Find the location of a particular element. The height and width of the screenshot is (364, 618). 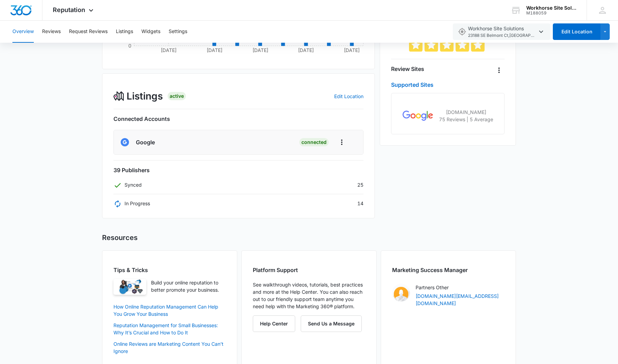

tspan: 0 is located at coordinates (130, 45).